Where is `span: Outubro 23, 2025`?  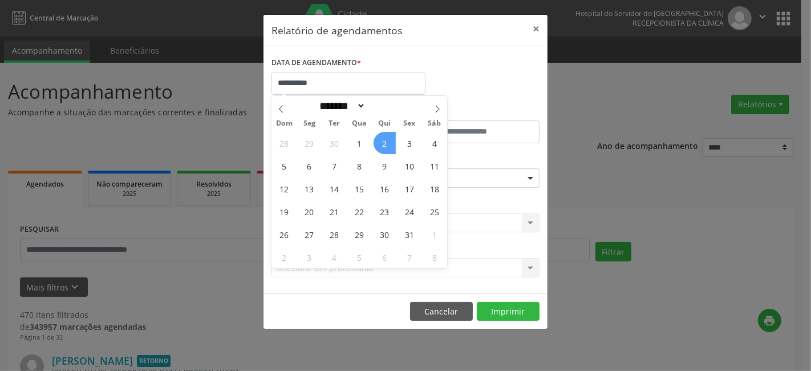
span: Outubro 23, 2025 is located at coordinates (385, 211).